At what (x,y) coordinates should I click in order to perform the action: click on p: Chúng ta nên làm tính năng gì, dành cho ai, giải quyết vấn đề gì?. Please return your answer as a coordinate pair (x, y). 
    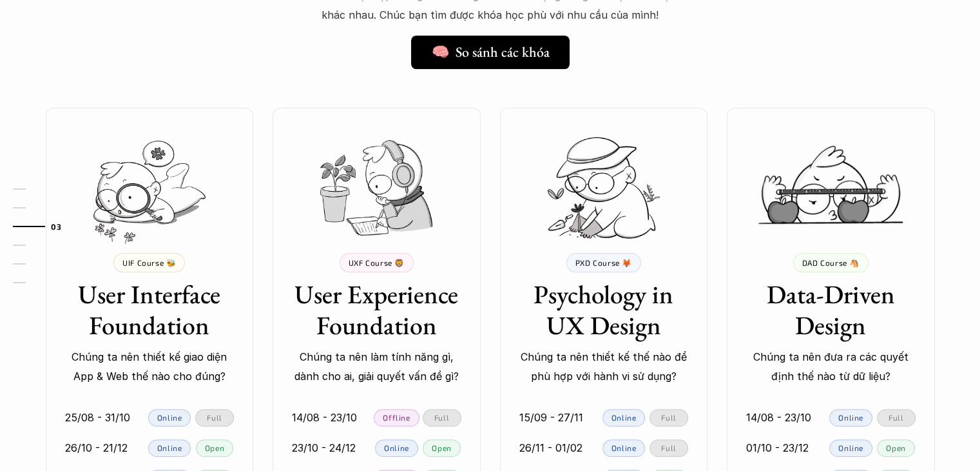
    Looking at the image, I should click on (377, 367).